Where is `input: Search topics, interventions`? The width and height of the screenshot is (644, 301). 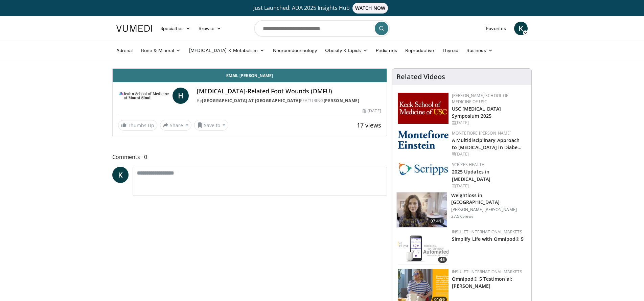 input: Search topics, interventions is located at coordinates (322, 28).